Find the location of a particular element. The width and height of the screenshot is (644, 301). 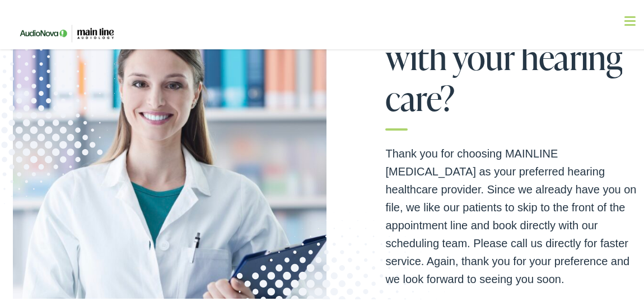

span: hearing is located at coordinates (571, 55).